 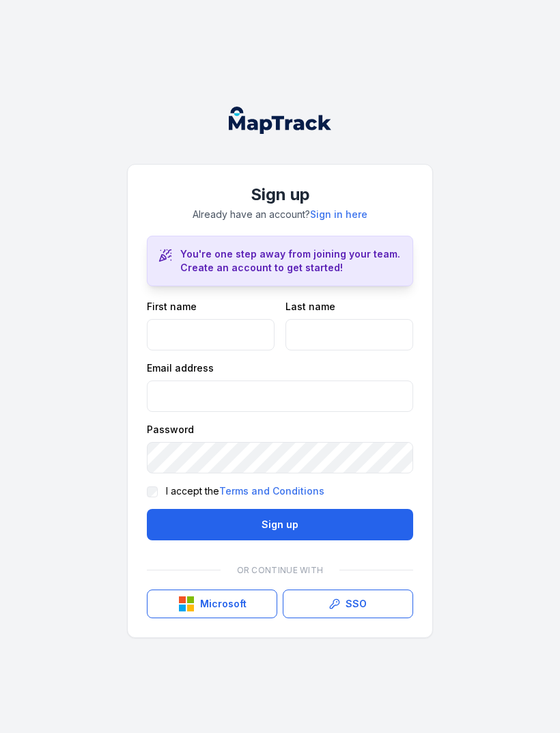 What do you see at coordinates (170, 430) in the screenshot?
I see `label: Password` at bounding box center [170, 430].